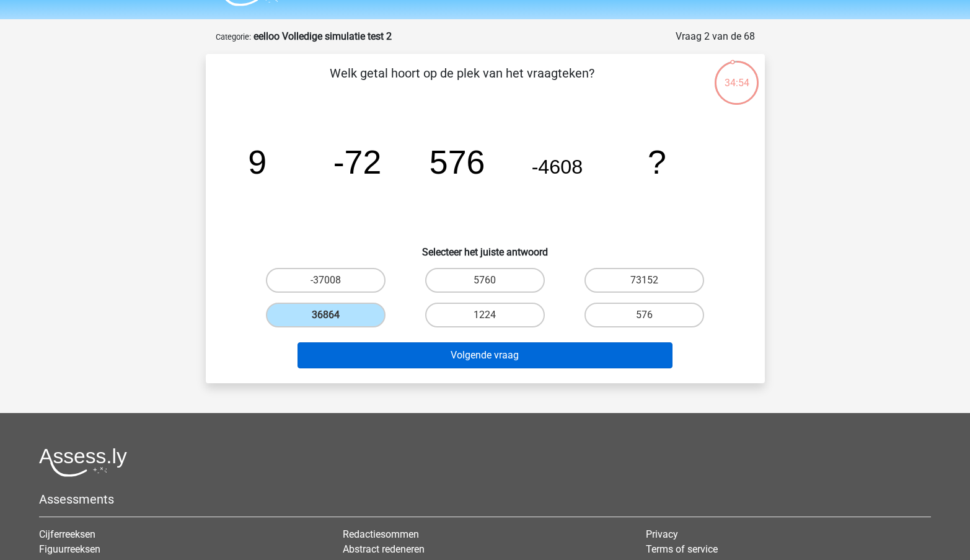 The image size is (970, 560). I want to click on label: 36864, so click(326, 315).